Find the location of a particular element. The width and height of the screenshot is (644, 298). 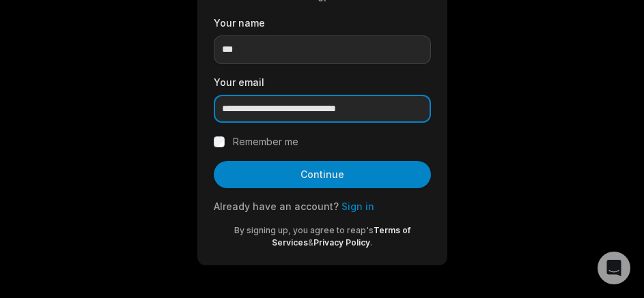

a: Privacy Policy is located at coordinates (342, 242).